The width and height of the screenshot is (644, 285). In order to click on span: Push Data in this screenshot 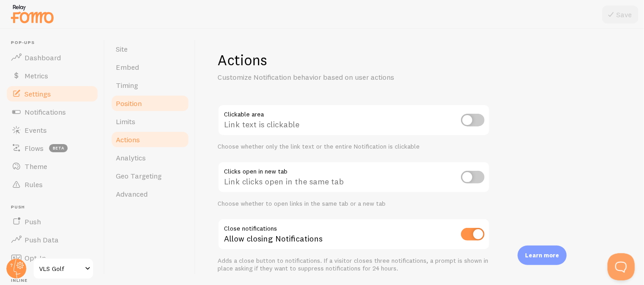, I will do `click(41, 240)`.